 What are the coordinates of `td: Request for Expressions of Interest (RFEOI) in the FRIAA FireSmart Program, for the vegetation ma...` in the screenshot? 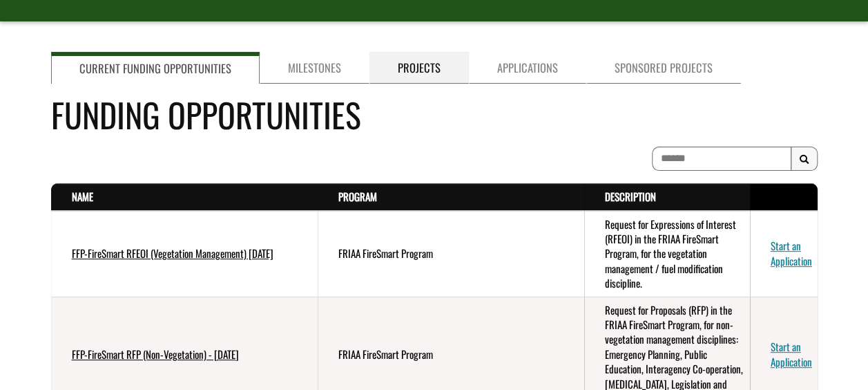 It's located at (667, 254).